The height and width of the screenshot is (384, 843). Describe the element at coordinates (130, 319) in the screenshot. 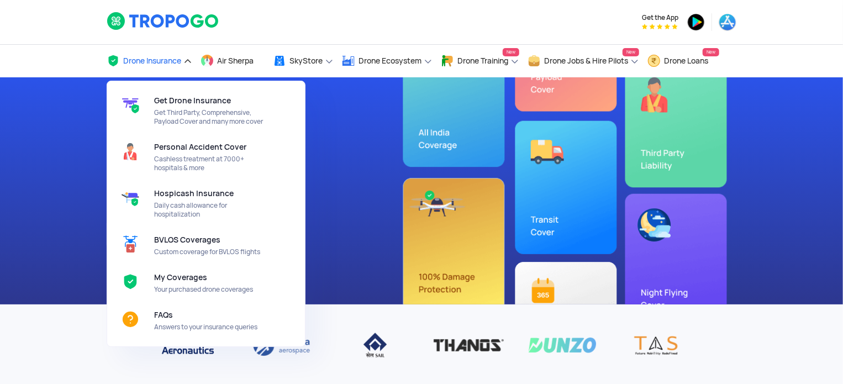

I see `img: ic_FAQs.svg` at that location.